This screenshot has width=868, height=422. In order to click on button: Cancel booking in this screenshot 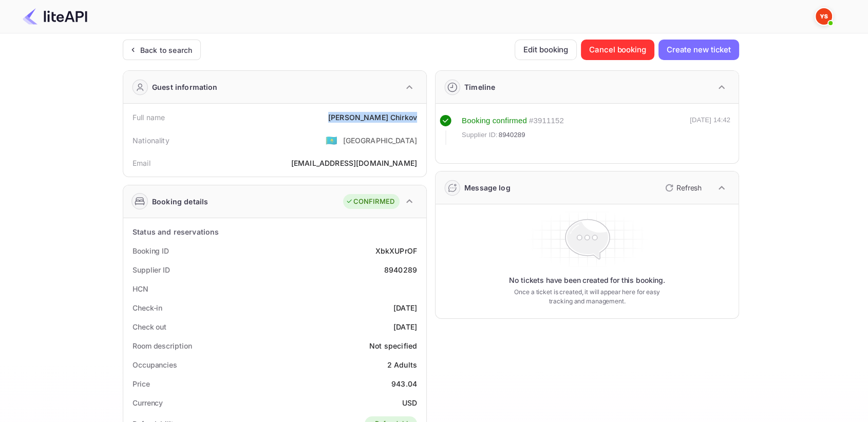, I will do `click(617, 50)`.